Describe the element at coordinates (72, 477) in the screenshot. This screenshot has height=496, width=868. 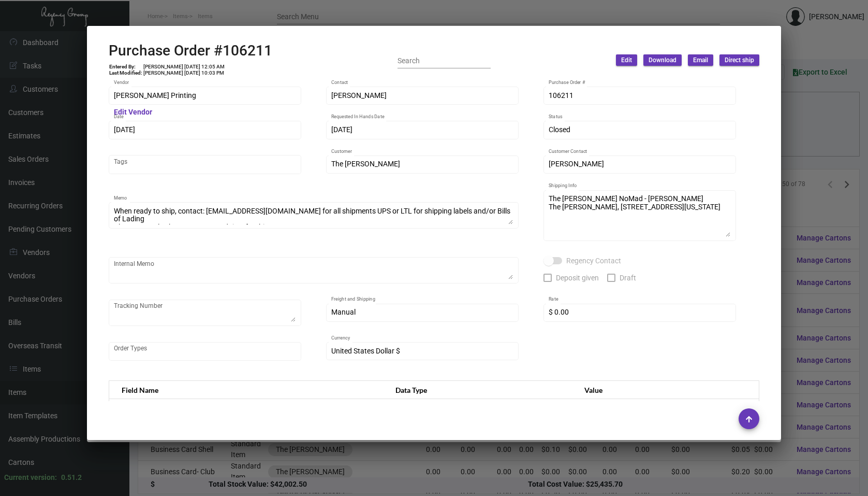
I see `div: 0.51.2` at that location.